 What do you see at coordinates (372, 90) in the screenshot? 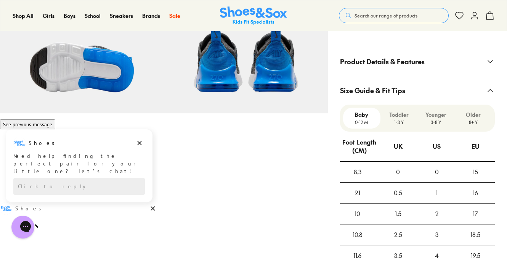
I see `span: Size Guide & Fit Tips` at bounding box center [372, 90].